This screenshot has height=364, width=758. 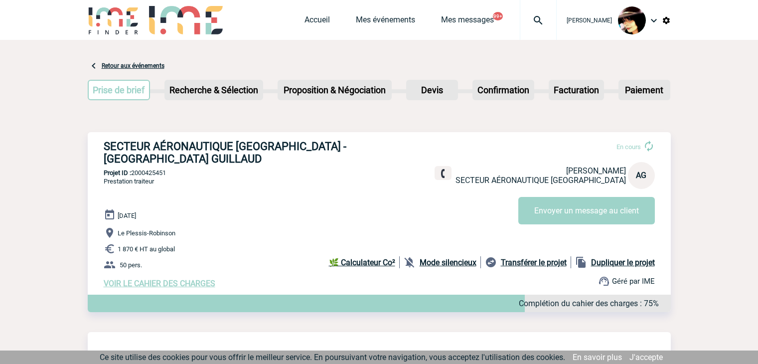 I want to click on img: IME-Finder, so click(x=114, y=20).